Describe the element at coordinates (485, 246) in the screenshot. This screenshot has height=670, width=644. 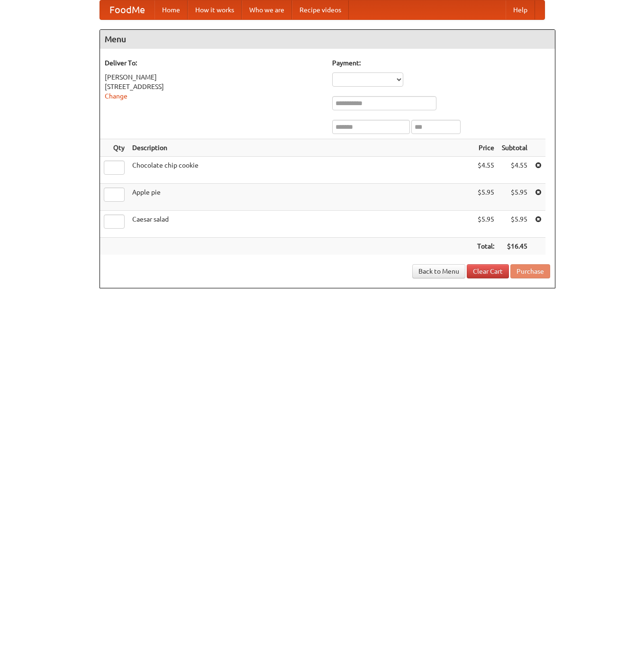
I see `th: Total:` at that location.